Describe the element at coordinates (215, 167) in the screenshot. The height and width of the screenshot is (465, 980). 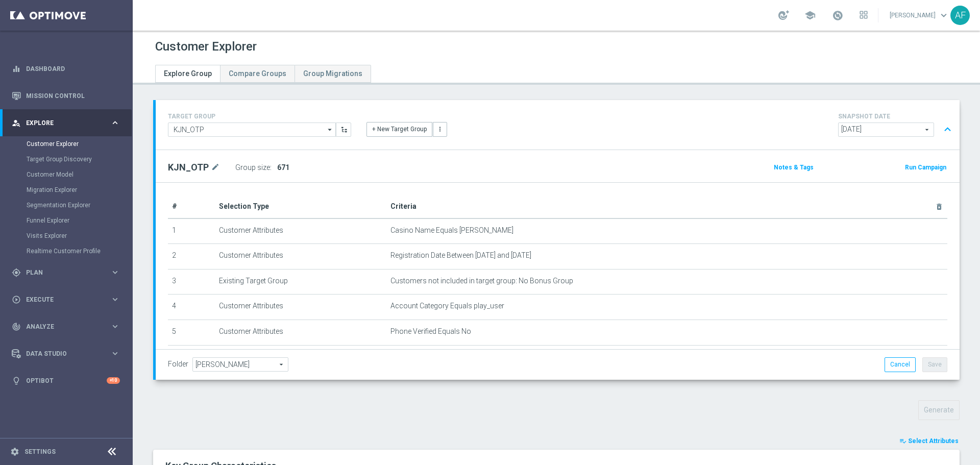
I see `i: mode_edit` at that location.